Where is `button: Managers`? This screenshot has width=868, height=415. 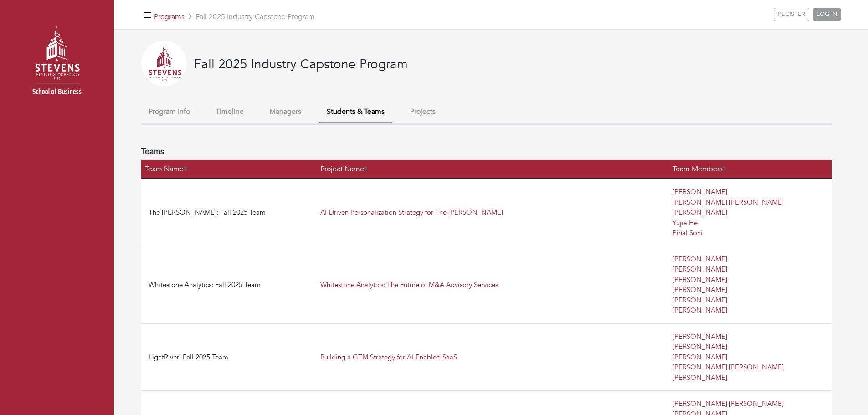 button: Managers is located at coordinates (285, 111).